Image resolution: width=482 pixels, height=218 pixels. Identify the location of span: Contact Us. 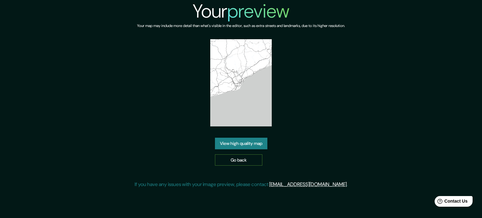
(30, 8).